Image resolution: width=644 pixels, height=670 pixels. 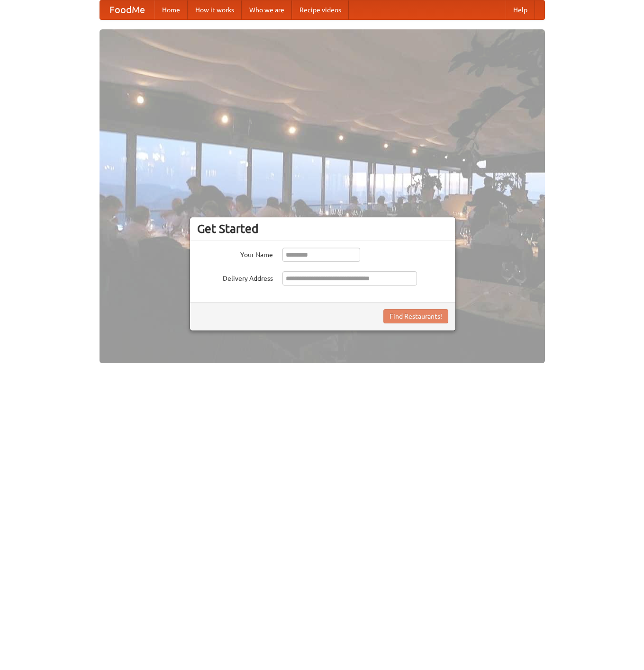 I want to click on label: Delivery Address, so click(x=235, y=277).